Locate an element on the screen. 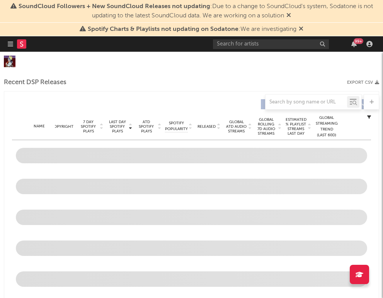  span: Estimated % Playlist Streams Last Day is located at coordinates (295, 127).